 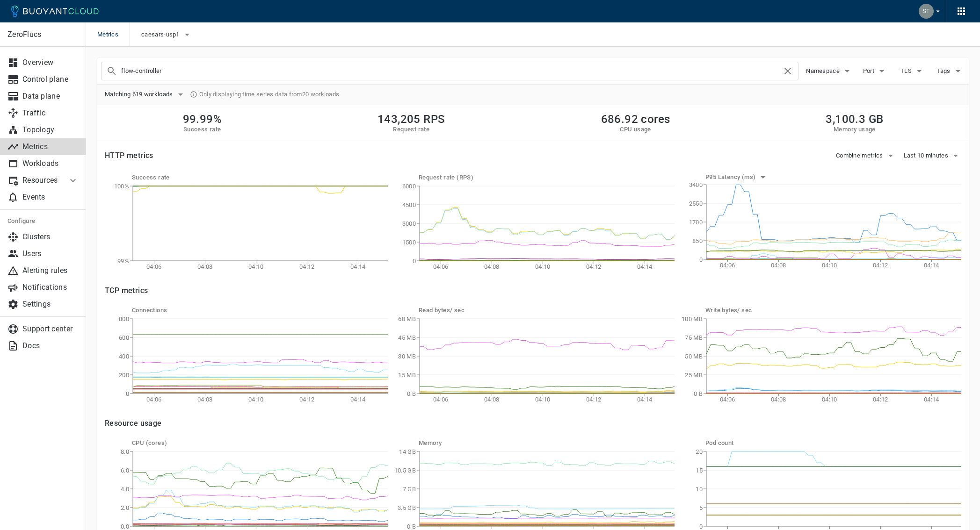 What do you see at coordinates (51, 147) in the screenshot?
I see `p: Metrics` at bounding box center [51, 147].